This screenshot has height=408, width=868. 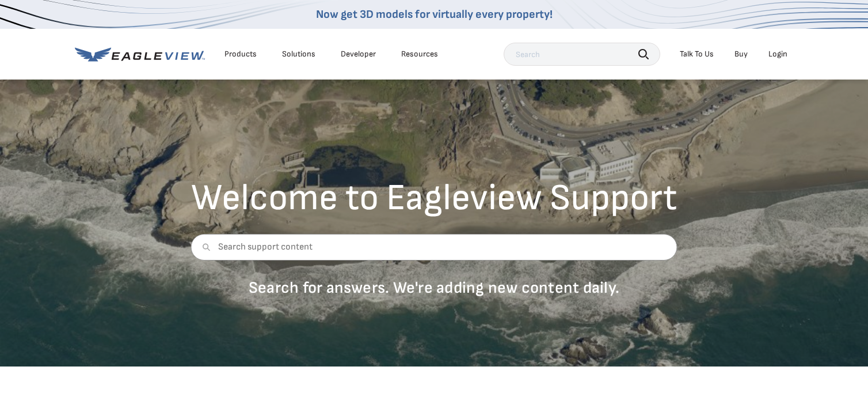 What do you see at coordinates (299, 54) in the screenshot?
I see `div: Solutions` at bounding box center [299, 54].